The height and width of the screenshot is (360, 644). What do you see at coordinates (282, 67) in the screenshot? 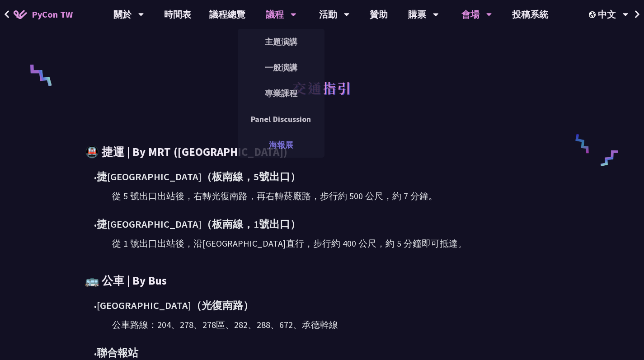
I see `a: 一般演講` at bounding box center [282, 67].